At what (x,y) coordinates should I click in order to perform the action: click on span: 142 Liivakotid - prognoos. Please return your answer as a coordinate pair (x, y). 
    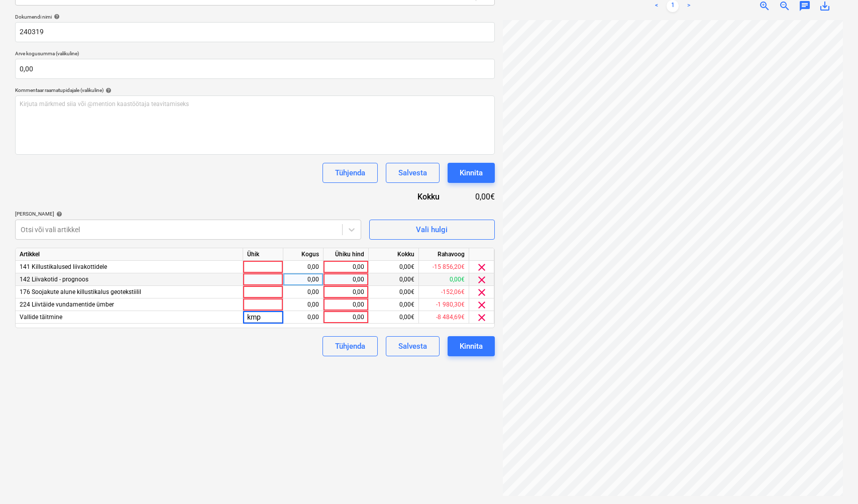
    Looking at the image, I should click on (54, 279).